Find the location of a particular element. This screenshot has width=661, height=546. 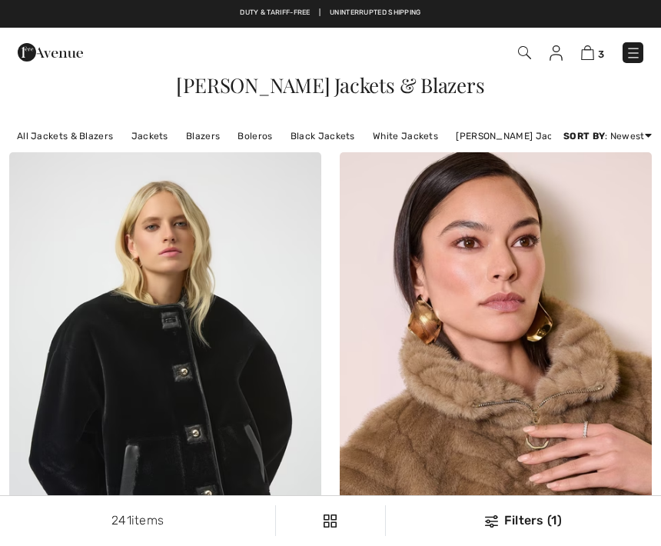

div: : Newest is located at coordinates (607, 136).